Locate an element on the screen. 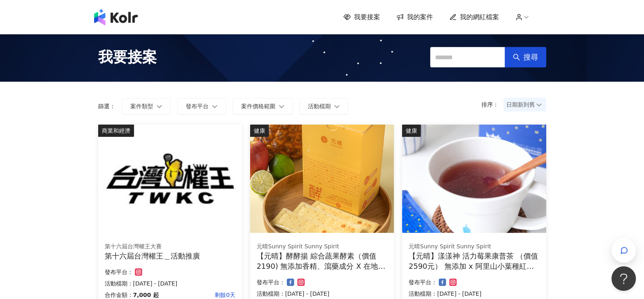 Image resolution: width=644 pixels, height=299 pixels. button: 發布平台 is located at coordinates (202, 106).